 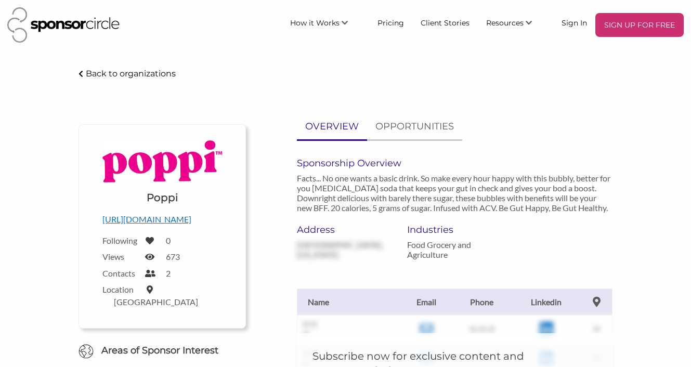 What do you see at coordinates (505, 23) in the screenshot?
I see `span: Resources` at bounding box center [505, 23].